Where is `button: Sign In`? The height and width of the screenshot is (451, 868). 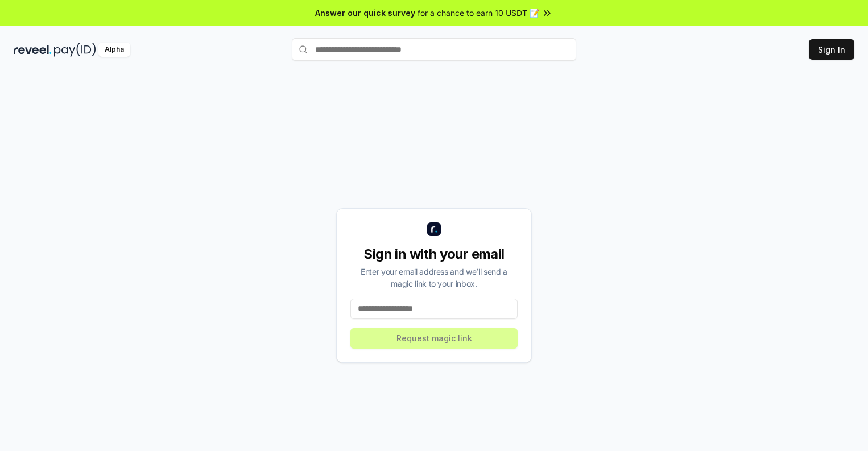 button: Sign In is located at coordinates (831, 50).